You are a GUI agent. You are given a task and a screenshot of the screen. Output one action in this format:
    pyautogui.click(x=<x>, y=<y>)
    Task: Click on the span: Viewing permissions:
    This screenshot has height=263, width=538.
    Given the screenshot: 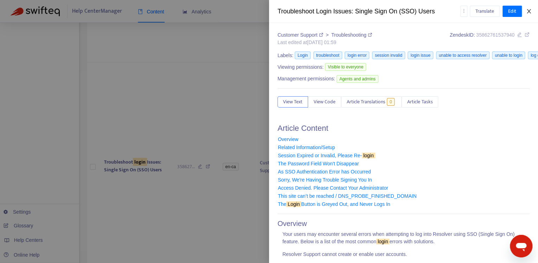 What is the action you would take?
    pyautogui.click(x=301, y=67)
    